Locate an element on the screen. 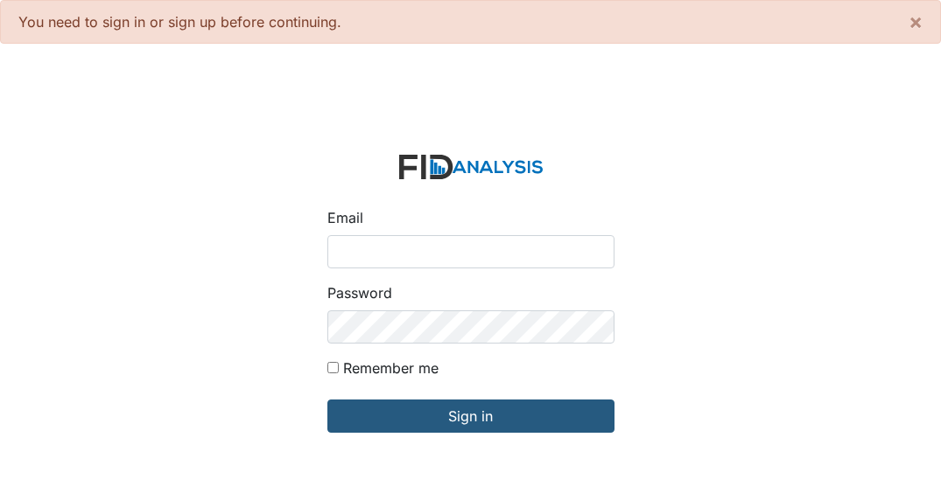 The image size is (941, 493). label: Password is located at coordinates (360, 293).